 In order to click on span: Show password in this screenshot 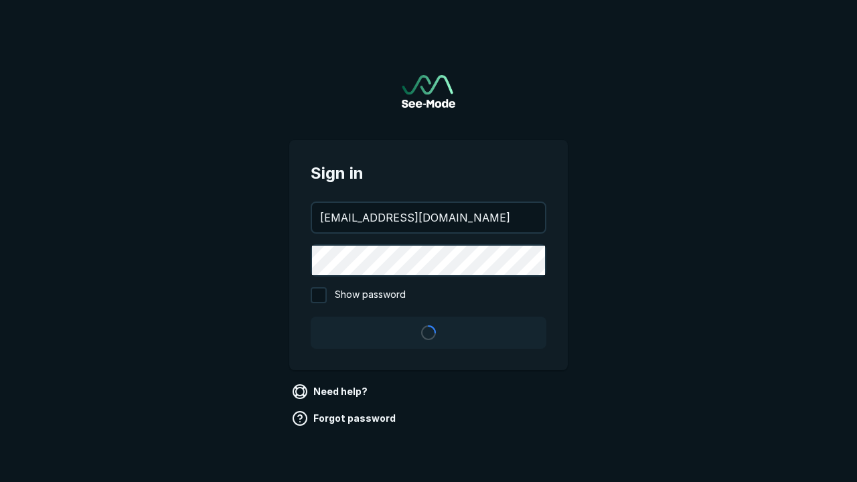, I will do `click(370, 295)`.